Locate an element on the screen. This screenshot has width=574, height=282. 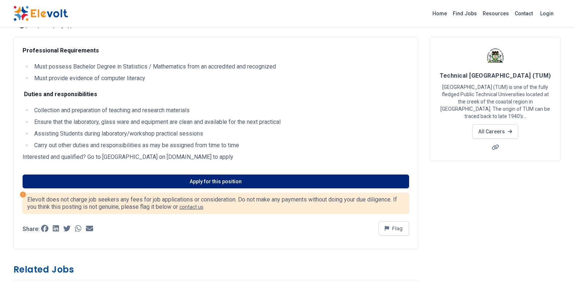
h3: Related Jobs is located at coordinates (216, 270).